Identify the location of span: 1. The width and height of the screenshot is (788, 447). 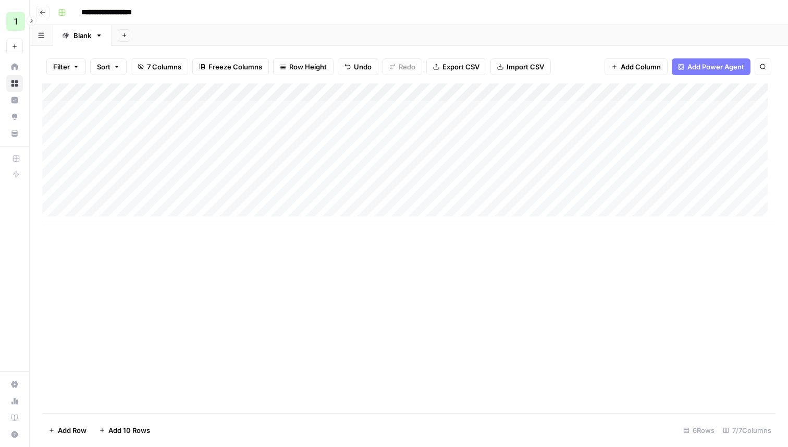
(16, 21).